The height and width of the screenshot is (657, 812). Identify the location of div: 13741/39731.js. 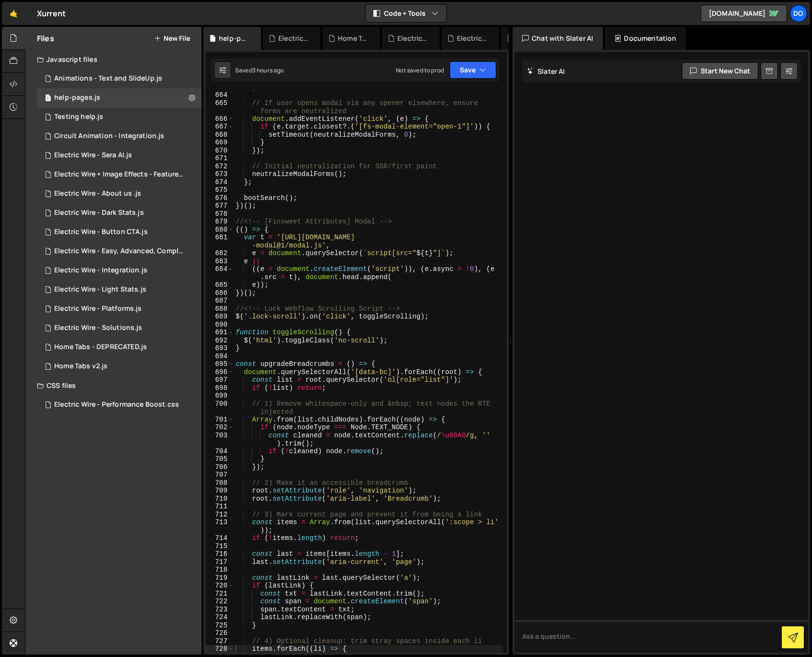
(119, 232).